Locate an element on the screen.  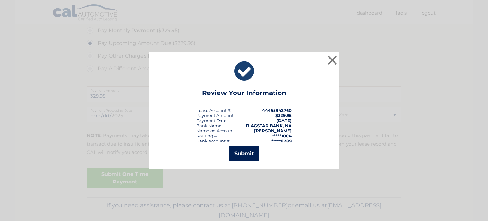
h3: Review Your Information is located at coordinates (244, 94).